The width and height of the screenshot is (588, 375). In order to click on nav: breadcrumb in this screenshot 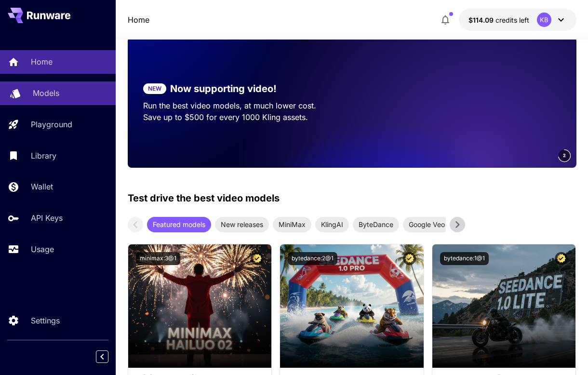, I will do `click(138, 20)`.